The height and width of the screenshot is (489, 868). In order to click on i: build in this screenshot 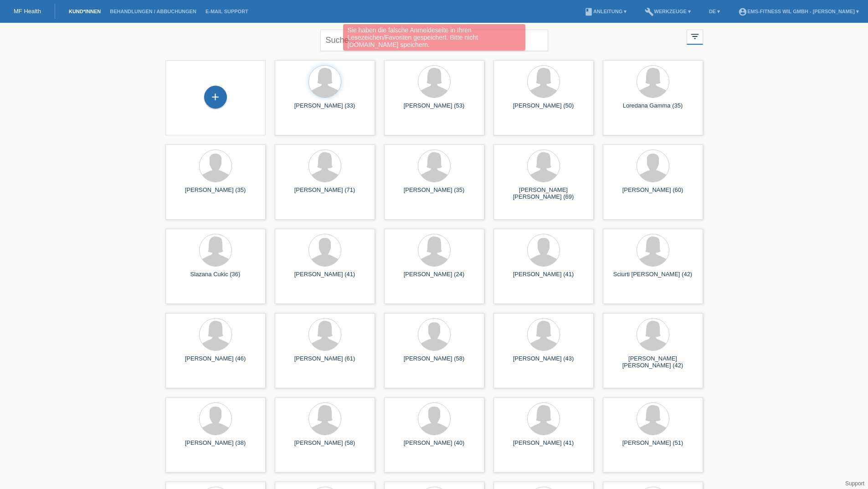, I will do `click(649, 12)`.